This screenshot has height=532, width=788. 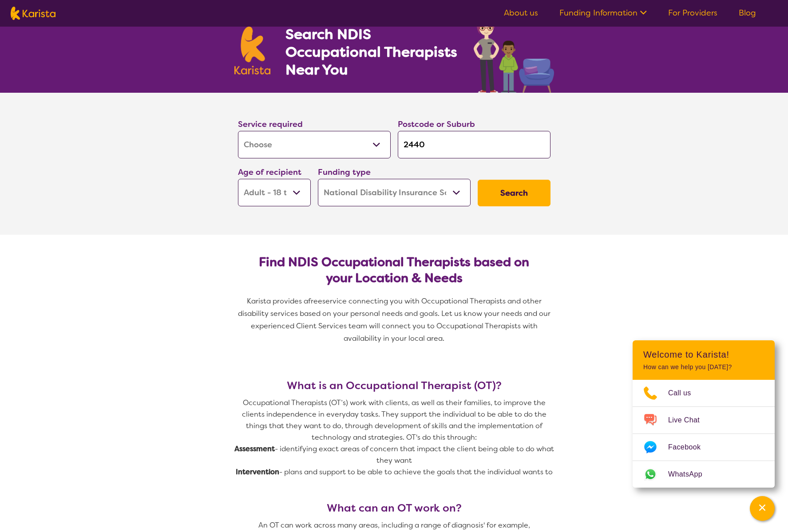 What do you see at coordinates (269, 172) in the screenshot?
I see `label: Age of recipient` at bounding box center [269, 172].